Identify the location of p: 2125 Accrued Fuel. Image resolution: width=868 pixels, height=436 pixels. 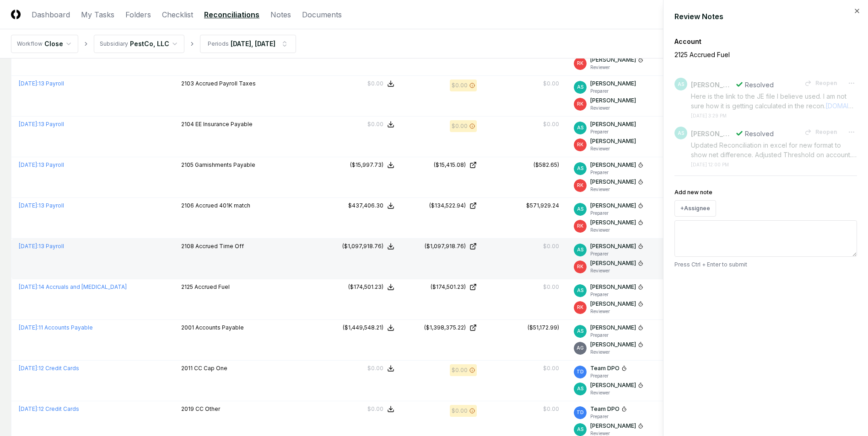
(750, 54).